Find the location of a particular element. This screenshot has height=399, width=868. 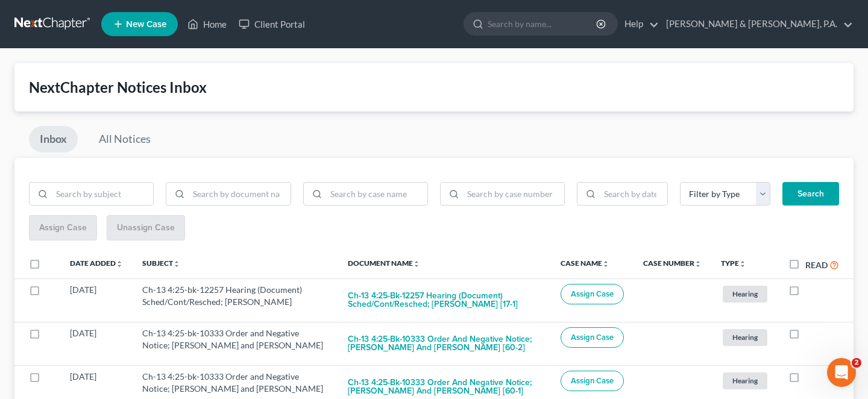

a: Typeunfold_more is located at coordinates (734, 262).